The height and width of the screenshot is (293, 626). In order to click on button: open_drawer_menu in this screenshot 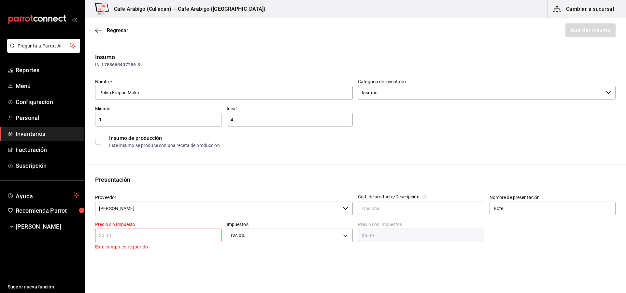, I will do `click(74, 20)`.